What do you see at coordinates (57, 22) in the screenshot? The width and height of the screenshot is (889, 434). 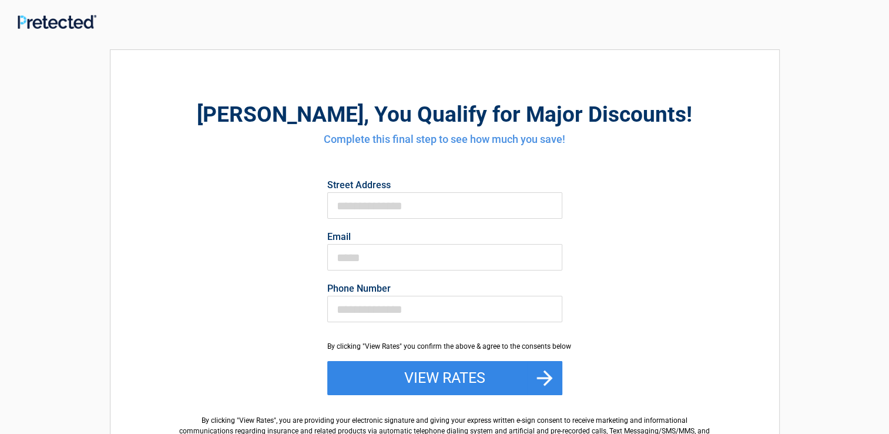 I see `img: Main Logo` at bounding box center [57, 22].